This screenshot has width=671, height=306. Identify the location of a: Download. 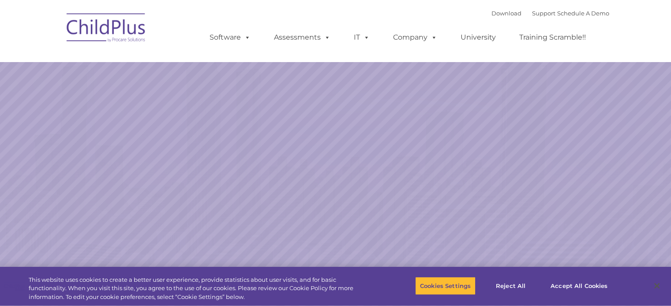
(506, 13).